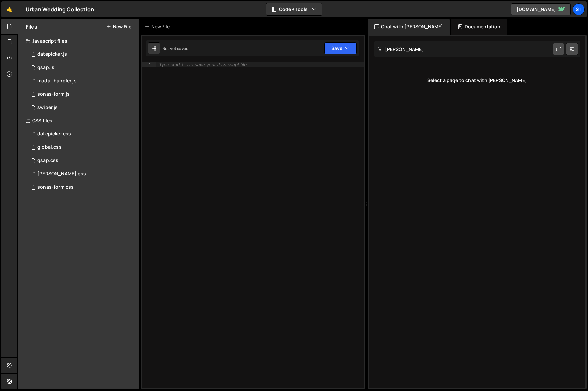 Image resolution: width=588 pixels, height=391 pixels. Describe the element at coordinates (54, 94) in the screenshot. I see `div: sonas-form.js` at that location.